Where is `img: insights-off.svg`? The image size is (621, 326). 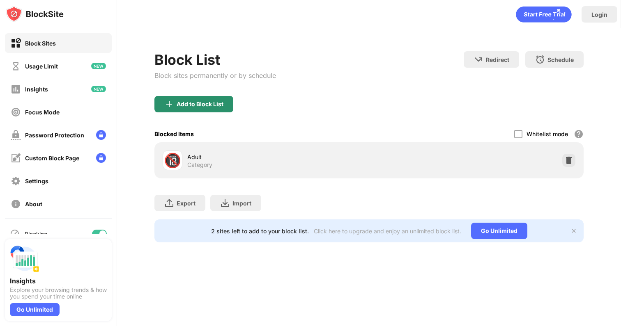 img: insights-off.svg is located at coordinates (16, 89).